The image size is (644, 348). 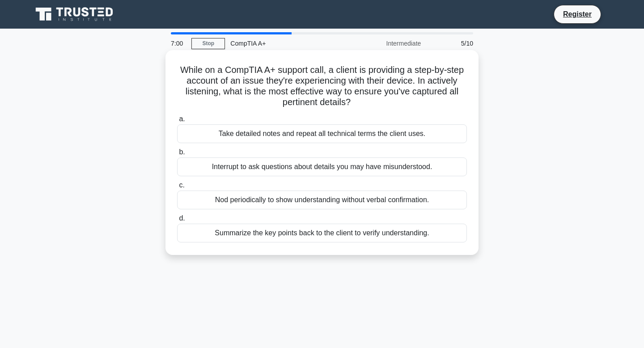 What do you see at coordinates (387, 44) in the screenshot?
I see `div: Intermediate` at bounding box center [387, 44].